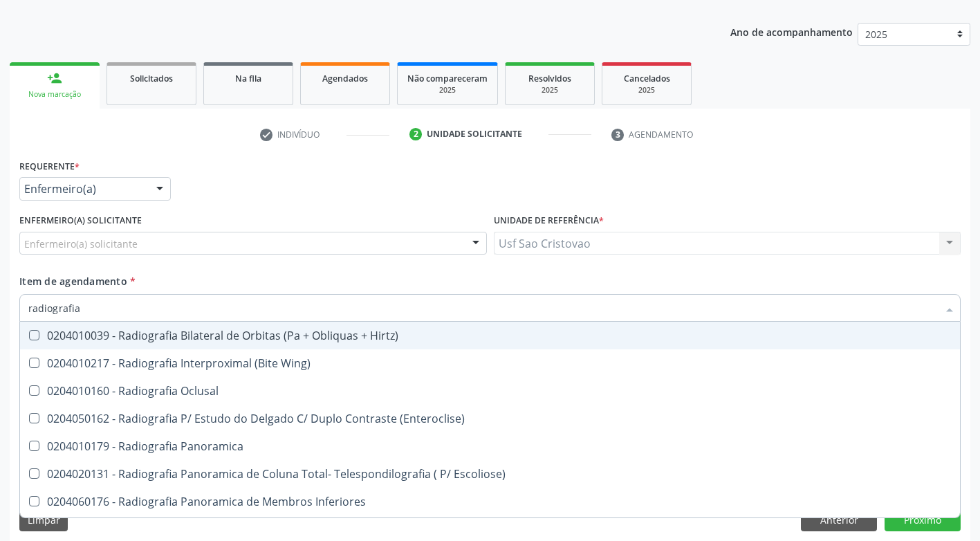 The width and height of the screenshot is (980, 541). I want to click on button: Anterior, so click(839, 520).